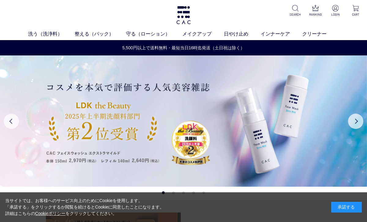 This screenshot has height=222, width=367. What do you see at coordinates (296, 11) in the screenshot?
I see `a: SEARCH` at bounding box center [296, 11].